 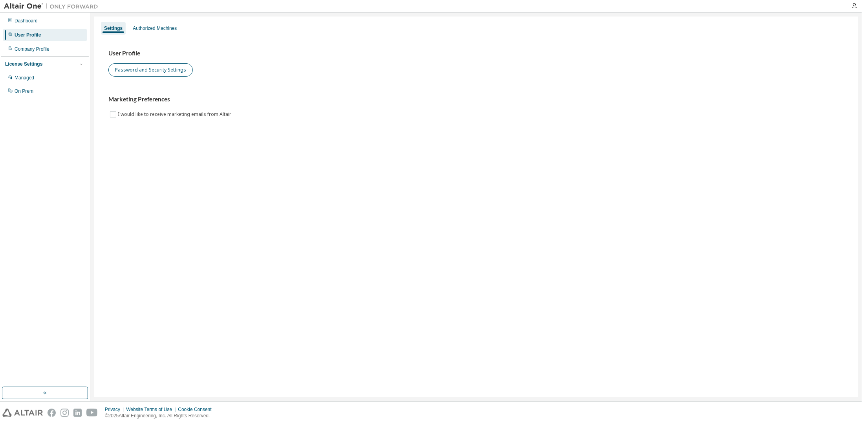 What do you see at coordinates (113, 28) in the screenshot?
I see `div: Settings` at bounding box center [113, 28].